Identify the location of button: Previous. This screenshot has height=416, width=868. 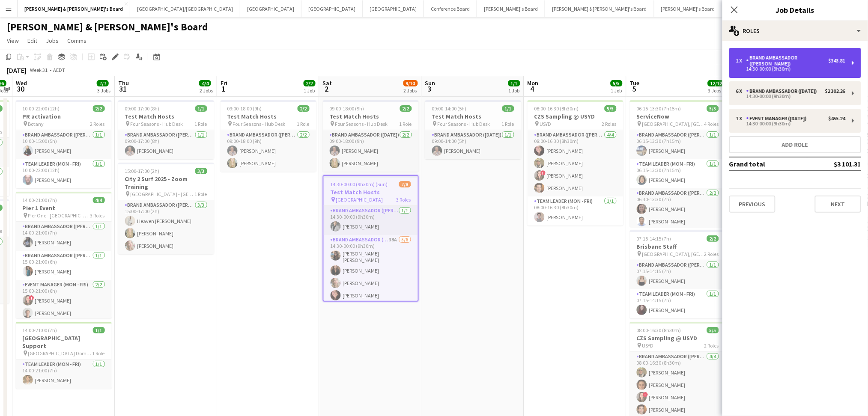
(753, 204).